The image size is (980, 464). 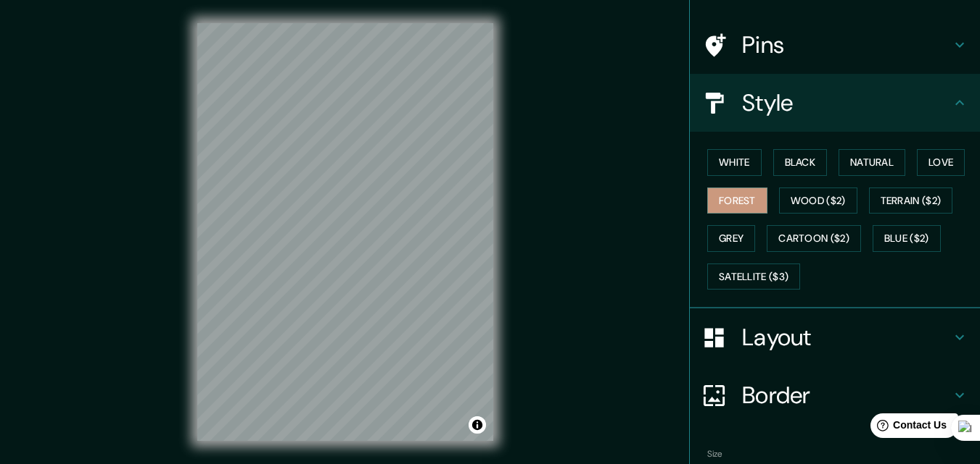 What do you see at coordinates (906, 238) in the screenshot?
I see `button: Blue ($2)` at bounding box center [906, 238].